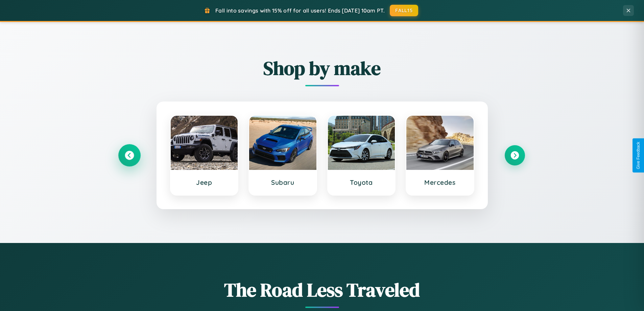 Image resolution: width=644 pixels, height=311 pixels. What do you see at coordinates (404, 10) in the screenshot?
I see `button: FALL15` at bounding box center [404, 10].